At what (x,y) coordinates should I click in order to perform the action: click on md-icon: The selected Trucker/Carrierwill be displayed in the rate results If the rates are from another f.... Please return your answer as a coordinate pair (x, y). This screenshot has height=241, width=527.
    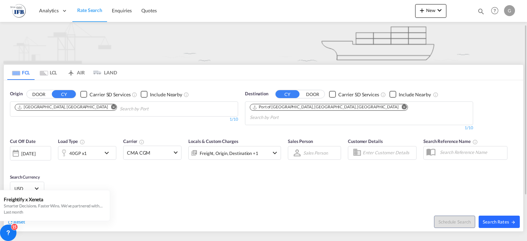
    Looking at the image, I should click on (142, 142).